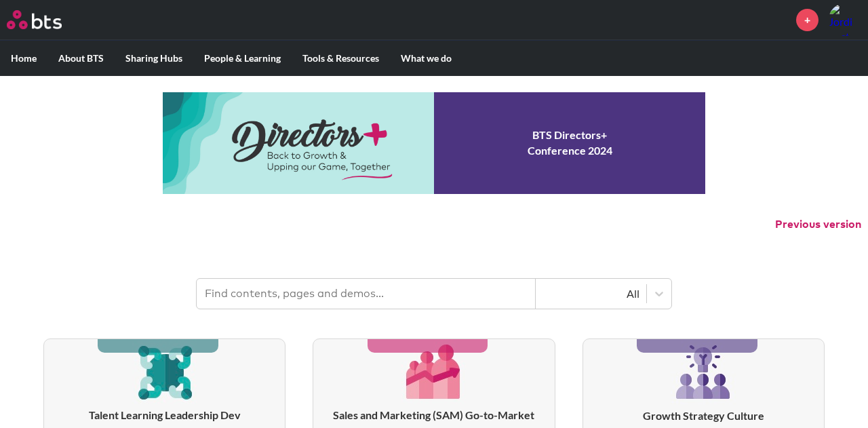  What do you see at coordinates (433, 415) in the screenshot?
I see `h3: Sales and Marketing (SAM) Go-to-Market` at bounding box center [433, 415].